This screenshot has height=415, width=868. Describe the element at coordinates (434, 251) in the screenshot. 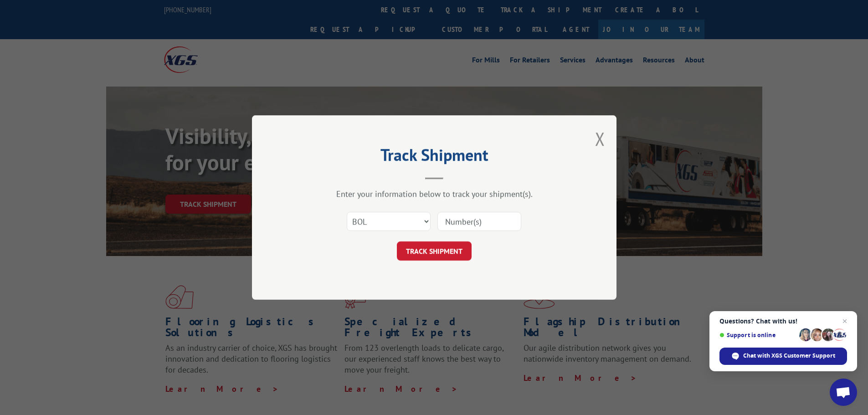

I see `button: TRACK SHIPMENT` at that location.